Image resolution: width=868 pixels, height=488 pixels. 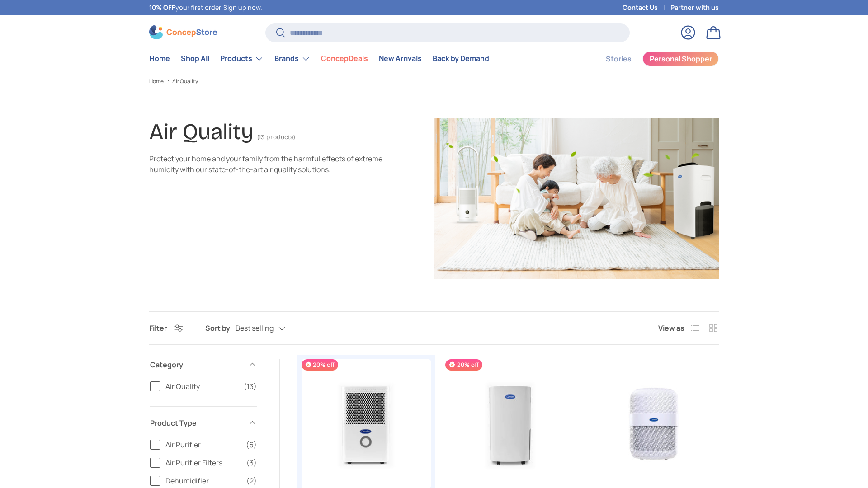 I want to click on button: Filter, so click(x=166, y=328).